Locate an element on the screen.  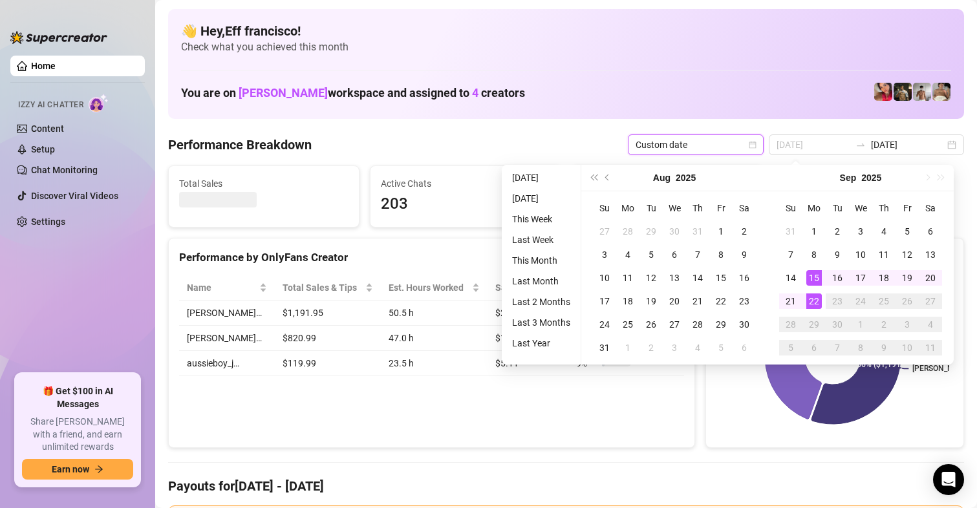
td: 2025-08-05 is located at coordinates (651, 255).